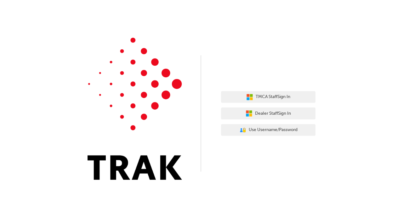 Image resolution: width=403 pixels, height=209 pixels. Describe the element at coordinates (135, 109) in the screenshot. I see `img: Trak` at that location.